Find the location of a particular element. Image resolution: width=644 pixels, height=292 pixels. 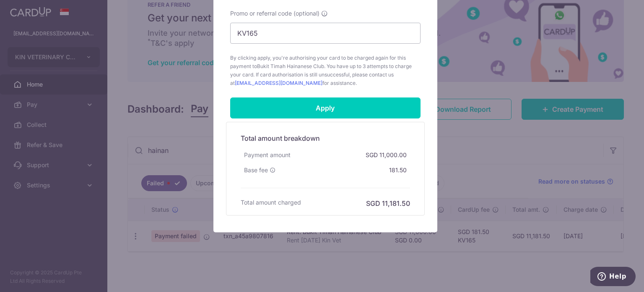

h6: SGD 11,181.50 is located at coordinates (388, 203).